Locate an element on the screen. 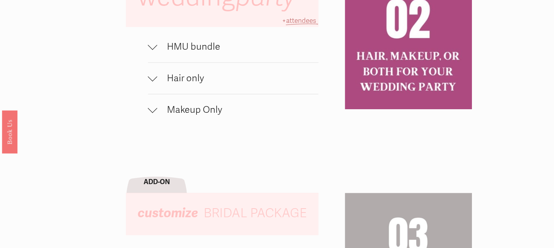 Image resolution: width=554 pixels, height=248 pixels. a: Book Us is located at coordinates (9, 131).